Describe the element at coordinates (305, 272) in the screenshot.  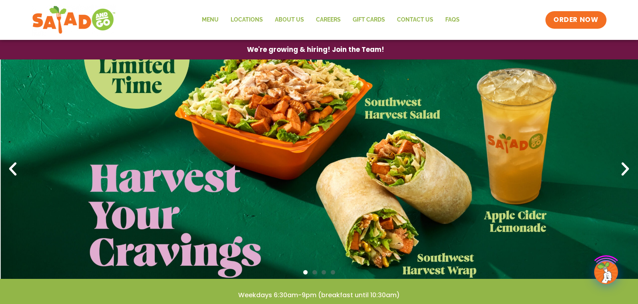
I see `span: Go to slide 1` at that location.